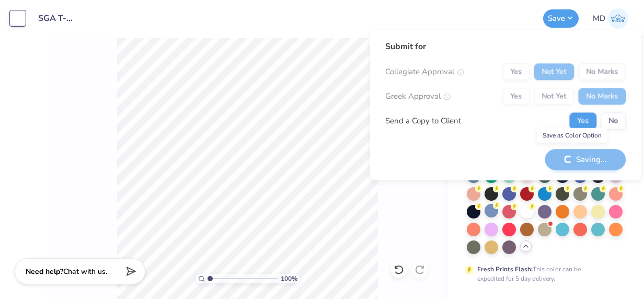 This screenshot has width=644, height=299. I want to click on button: No, so click(613, 121).